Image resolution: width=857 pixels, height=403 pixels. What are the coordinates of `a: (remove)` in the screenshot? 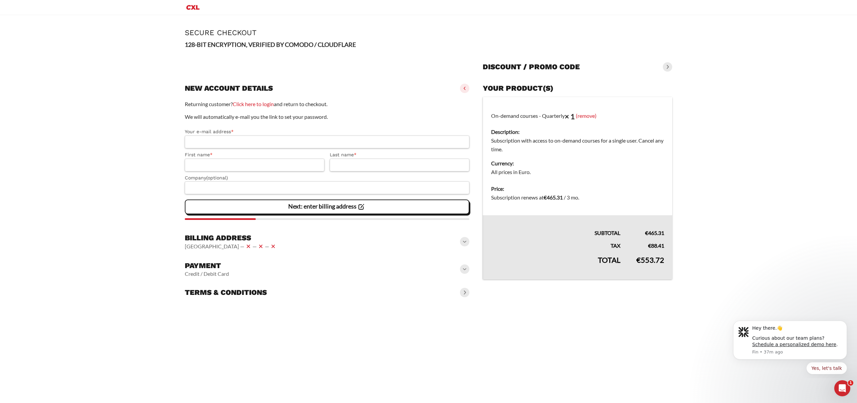 It's located at (586, 115).